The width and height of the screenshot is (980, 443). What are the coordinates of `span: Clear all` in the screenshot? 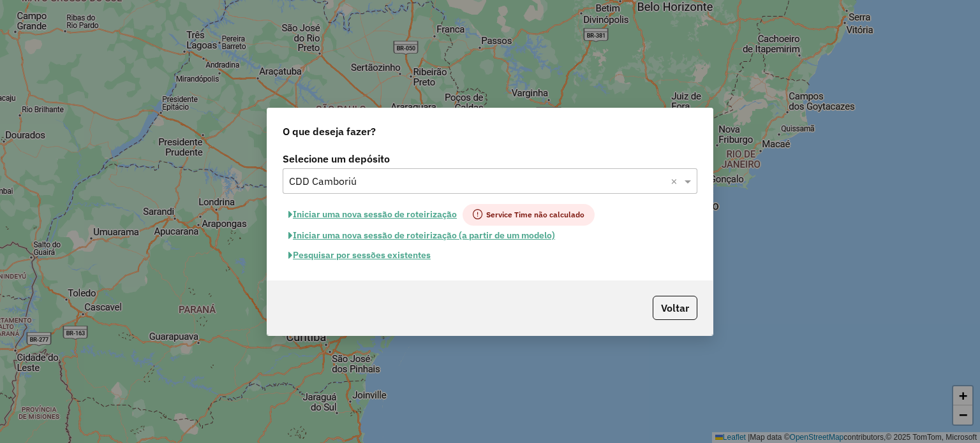 It's located at (676, 181).